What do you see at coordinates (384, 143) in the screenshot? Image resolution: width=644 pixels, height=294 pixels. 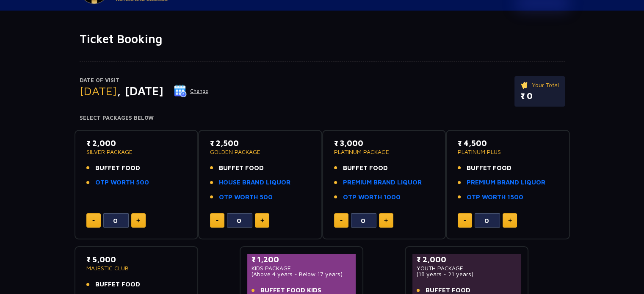 I see `p: ₹ 3,000` at bounding box center [384, 143].